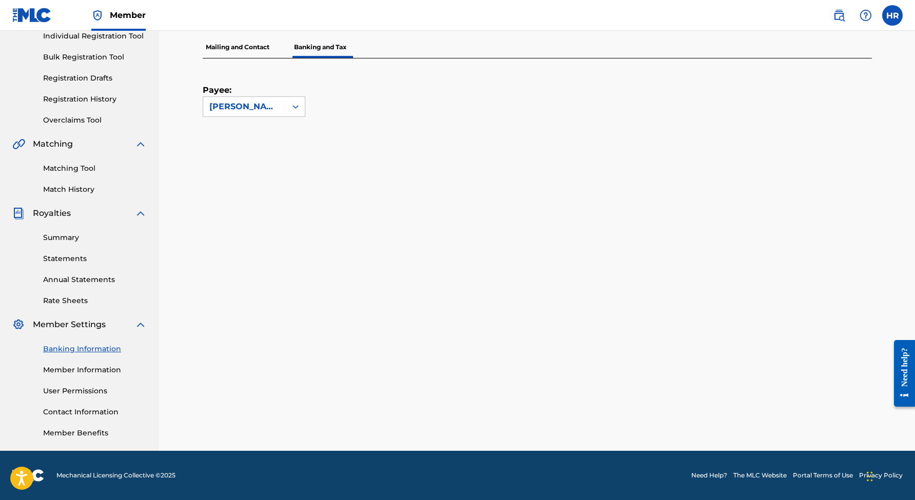 This screenshot has width=915, height=500. What do you see at coordinates (95, 412) in the screenshot?
I see `a: Contact Information` at bounding box center [95, 412].